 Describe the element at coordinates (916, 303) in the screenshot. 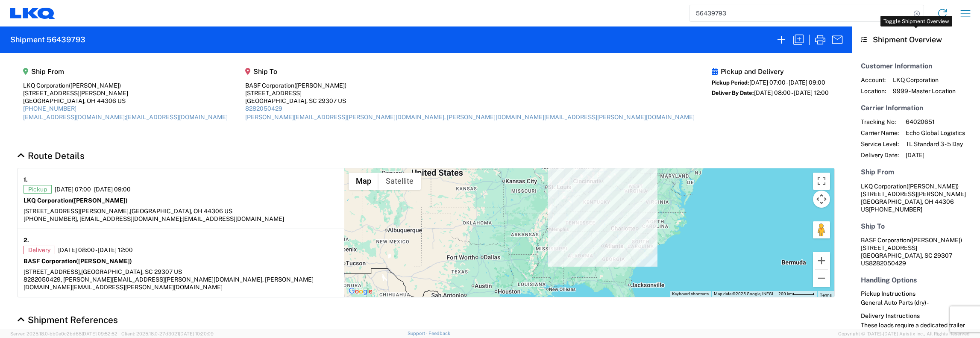

I see `div: General Auto Parts (dry) -` at that location.